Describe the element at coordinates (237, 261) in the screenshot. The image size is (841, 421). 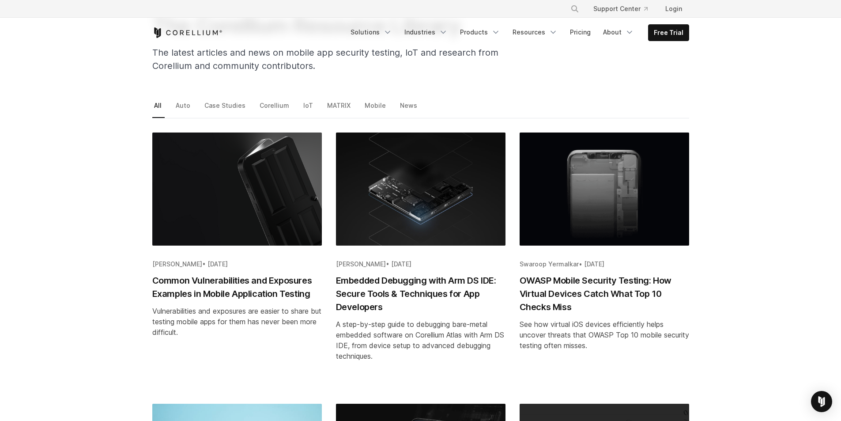
I see `a: Blog post summary: Common Vulnerabilities and Exposures Examples in Mobile Application Testing` at that location.